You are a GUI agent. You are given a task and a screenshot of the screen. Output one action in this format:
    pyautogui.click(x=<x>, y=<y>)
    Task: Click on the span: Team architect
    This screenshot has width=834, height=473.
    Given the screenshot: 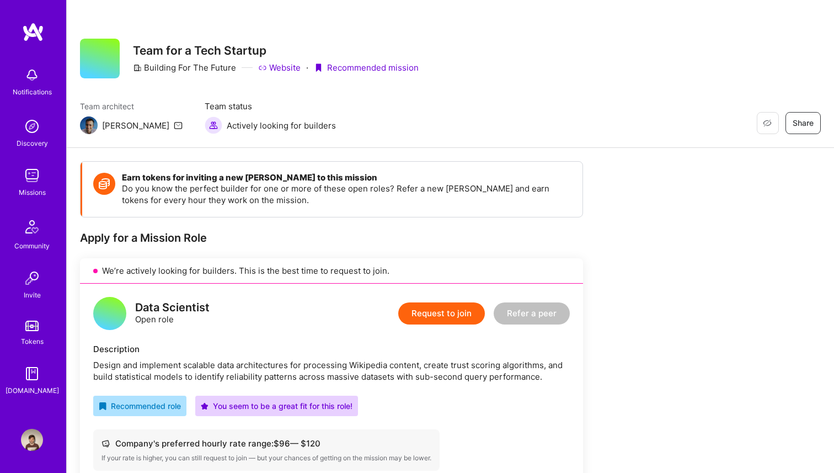 What is the action you would take?
    pyautogui.click(x=131, y=106)
    